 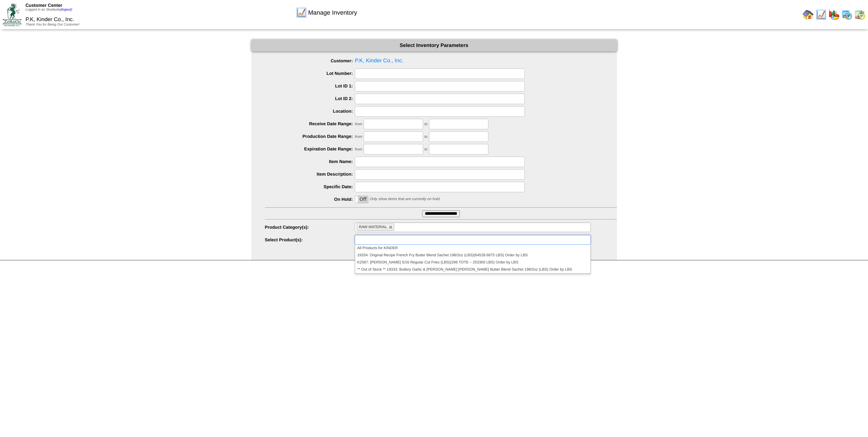 I want to click on img: home.gif, so click(x=808, y=15).